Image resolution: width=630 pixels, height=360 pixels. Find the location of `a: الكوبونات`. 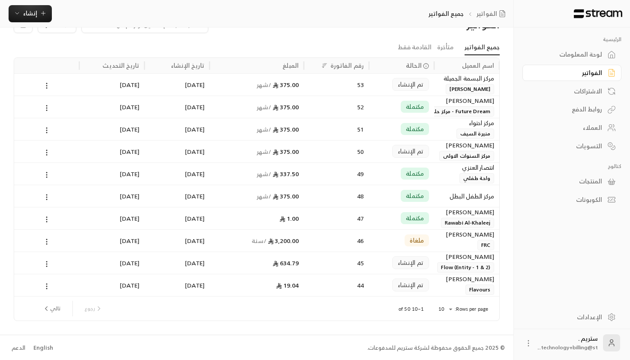

a: الكوبونات is located at coordinates (572, 200).